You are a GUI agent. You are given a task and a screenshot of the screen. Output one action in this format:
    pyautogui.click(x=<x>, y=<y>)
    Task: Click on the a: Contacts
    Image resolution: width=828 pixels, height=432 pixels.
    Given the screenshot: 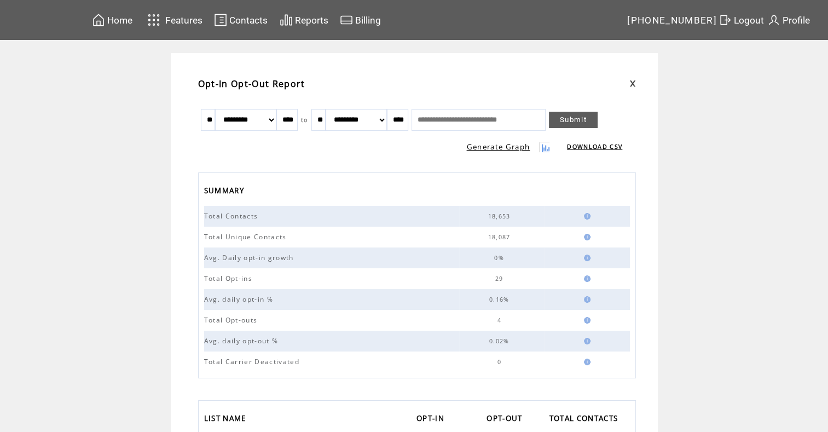 What is the action you would take?
    pyautogui.click(x=241, y=20)
    